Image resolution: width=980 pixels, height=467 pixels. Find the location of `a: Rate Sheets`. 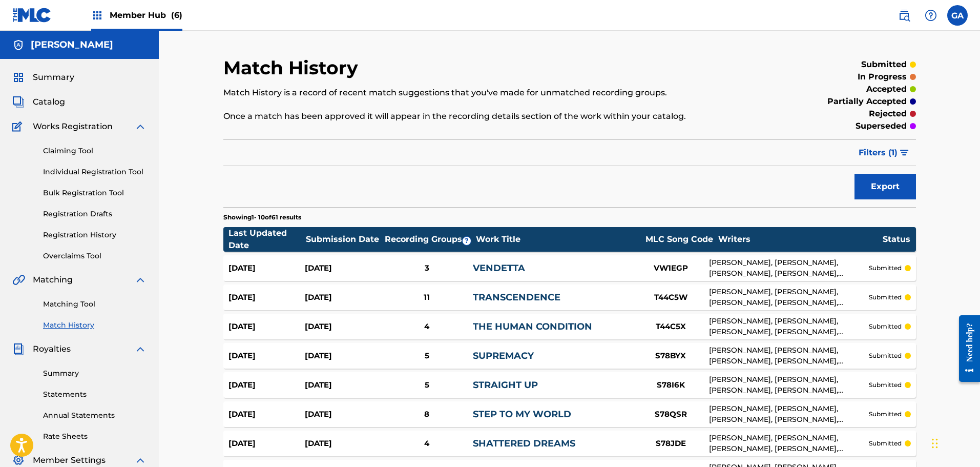

a: Rate Sheets is located at coordinates (95, 436).